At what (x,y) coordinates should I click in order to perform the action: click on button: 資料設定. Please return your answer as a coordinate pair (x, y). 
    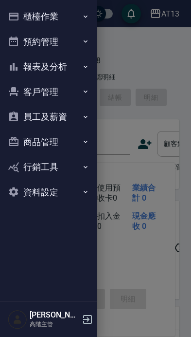
    Looking at the image, I should click on (49, 192).